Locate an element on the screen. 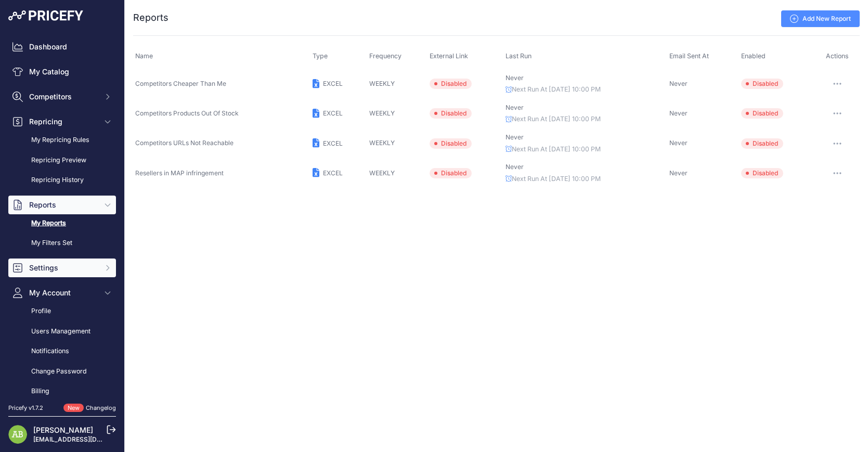  a: My Repricing Rules is located at coordinates (62, 140).